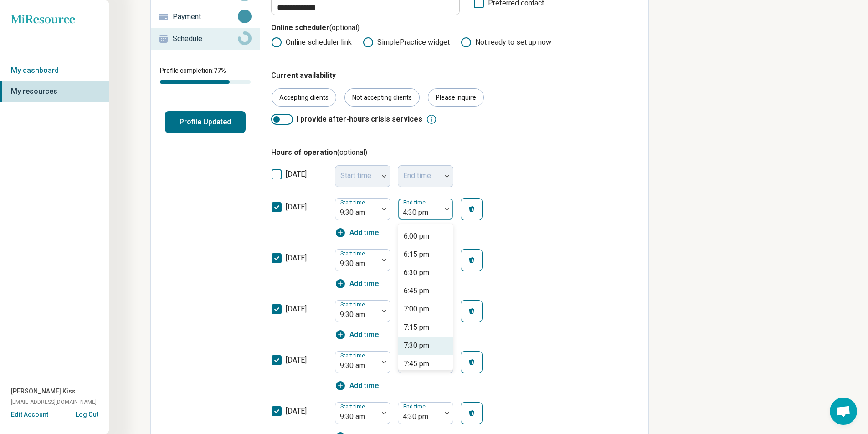  Describe the element at coordinates (205, 17) in the screenshot. I see `p: Payment` at that location.